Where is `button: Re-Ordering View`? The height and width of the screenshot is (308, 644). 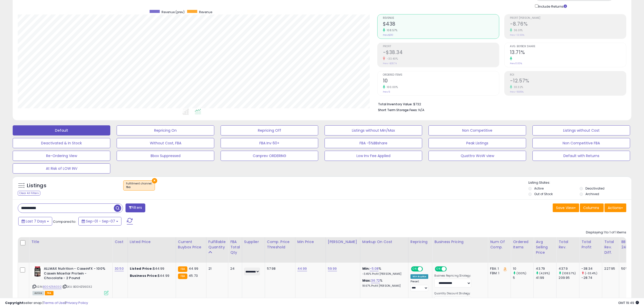 button: Re-Ordering View is located at coordinates (61, 156).